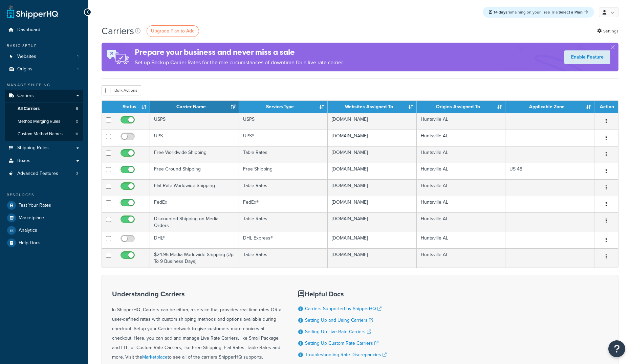  Describe the element at coordinates (44, 108) in the screenshot. I see `li: All Carriers` at that location.